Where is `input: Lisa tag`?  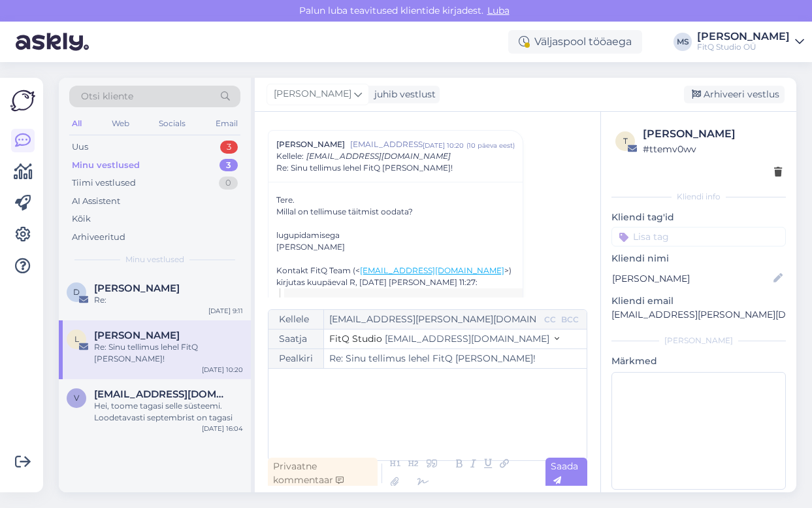 input: Lisa tag is located at coordinates (699, 237).